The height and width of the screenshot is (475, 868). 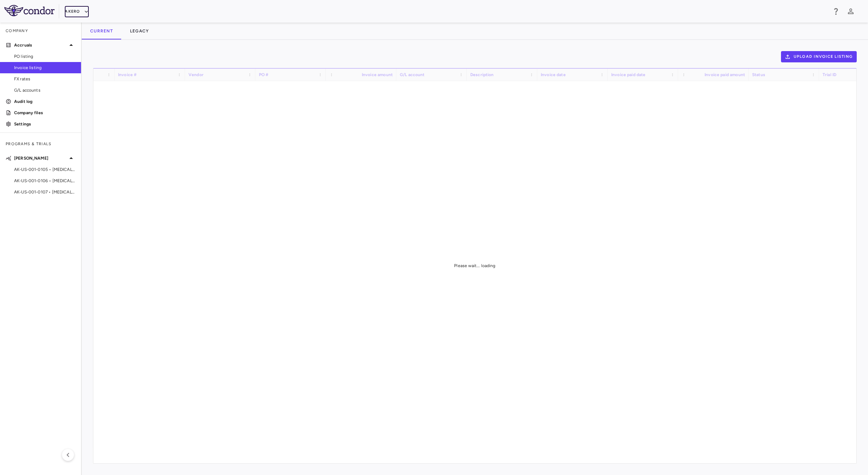 I want to click on button: Akero, so click(x=76, y=12).